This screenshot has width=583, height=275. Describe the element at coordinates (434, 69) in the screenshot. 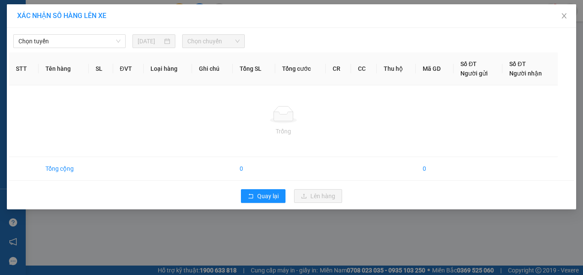

I see `th: Mã GD` at that location.